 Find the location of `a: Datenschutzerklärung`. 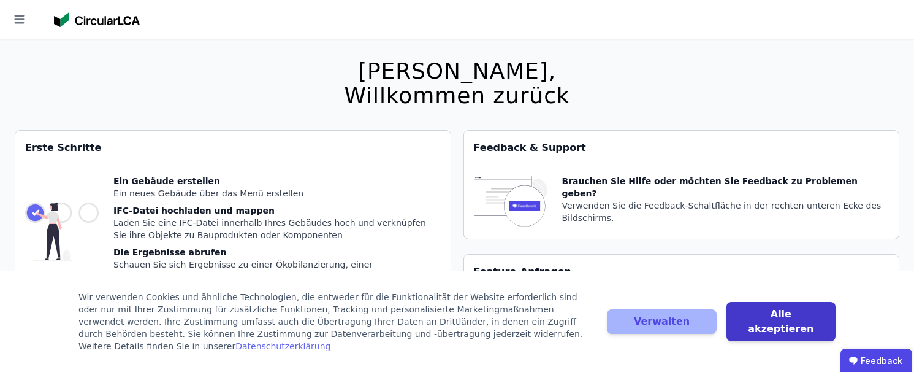

a: Datenschutzerklärung is located at coordinates (283, 346).